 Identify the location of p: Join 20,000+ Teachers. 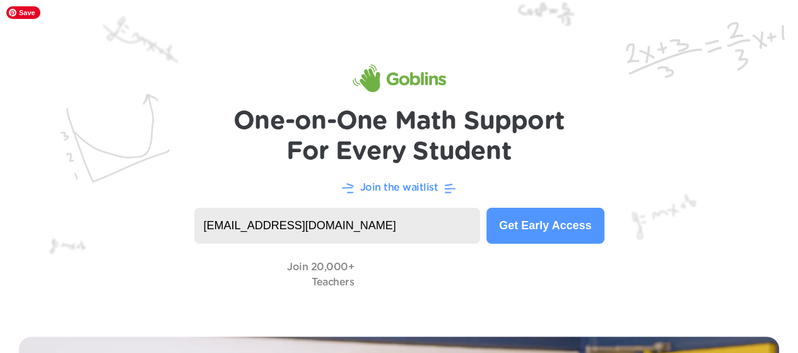
(320, 274).